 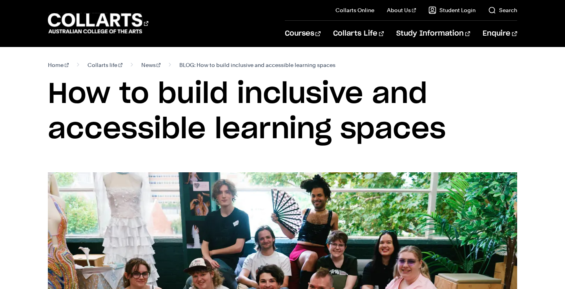 What do you see at coordinates (282, 112) in the screenshot?
I see `h1: How to build inclusive and accessible learning spaces` at bounding box center [282, 112].